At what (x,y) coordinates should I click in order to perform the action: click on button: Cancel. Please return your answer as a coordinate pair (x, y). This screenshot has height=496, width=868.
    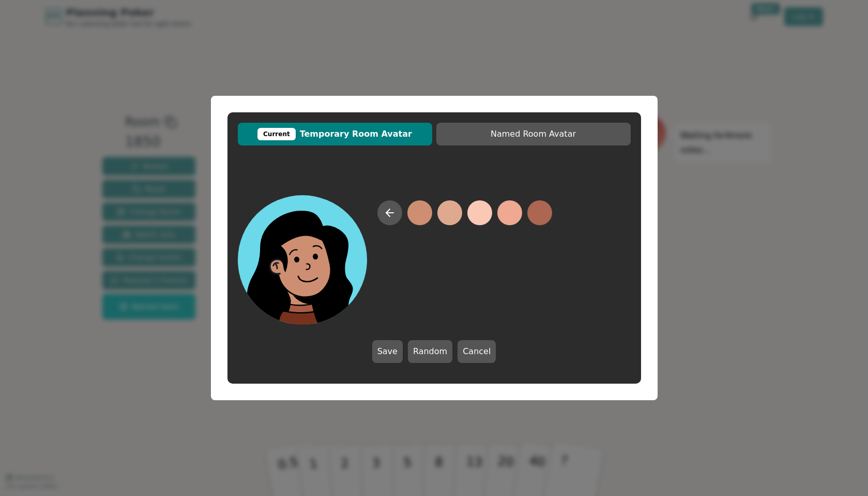
    Looking at the image, I should click on (477, 351).